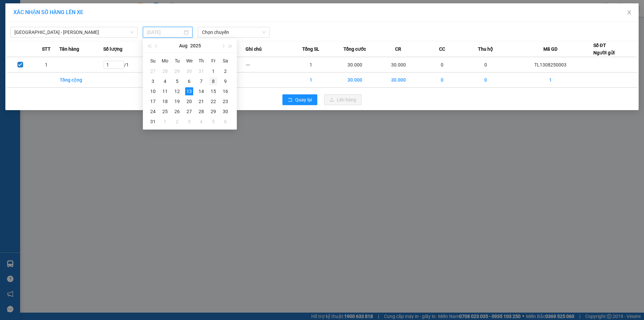 This screenshot has width=644, height=320. Describe the element at coordinates (311, 49) in the screenshot. I see `span: Tổng SL` at that location.